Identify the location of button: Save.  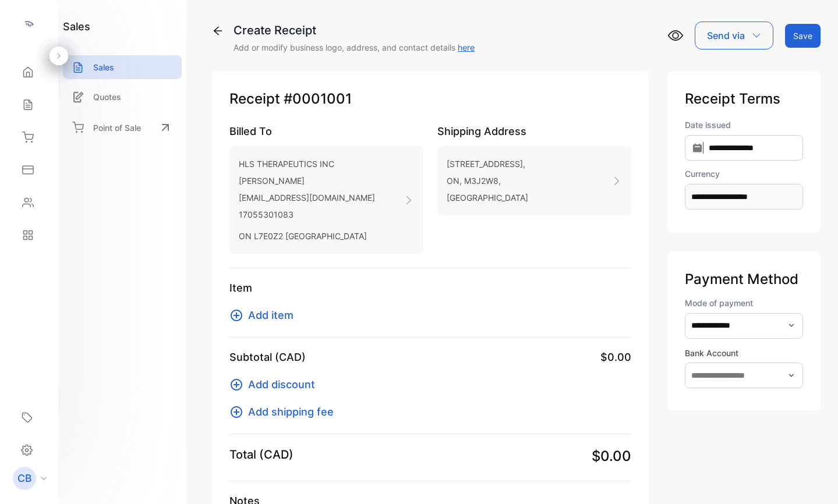
(802, 36).